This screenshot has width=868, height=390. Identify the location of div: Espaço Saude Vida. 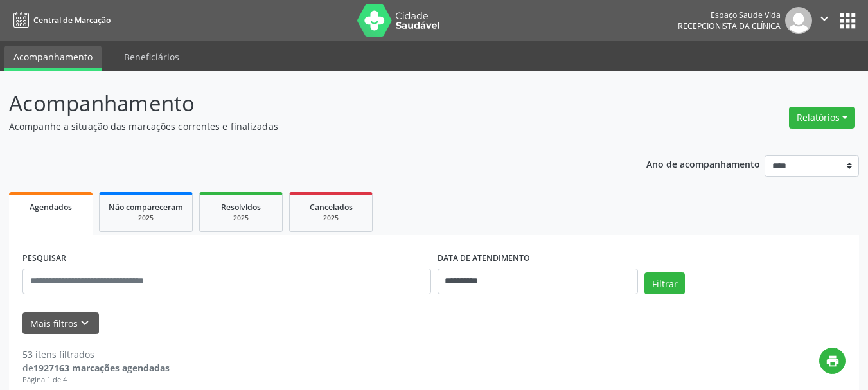
(729, 14).